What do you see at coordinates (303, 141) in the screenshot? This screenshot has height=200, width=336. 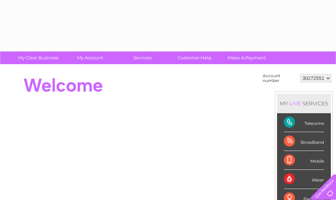 I see `div: Broadband` at bounding box center [303, 141].